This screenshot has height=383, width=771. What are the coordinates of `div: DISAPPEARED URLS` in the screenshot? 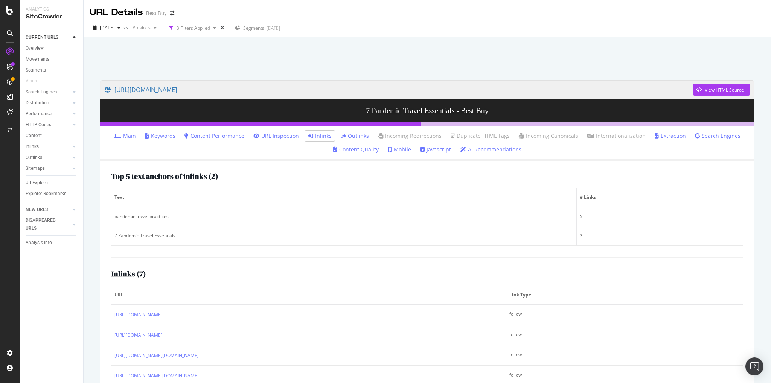 It's located at (44, 224).